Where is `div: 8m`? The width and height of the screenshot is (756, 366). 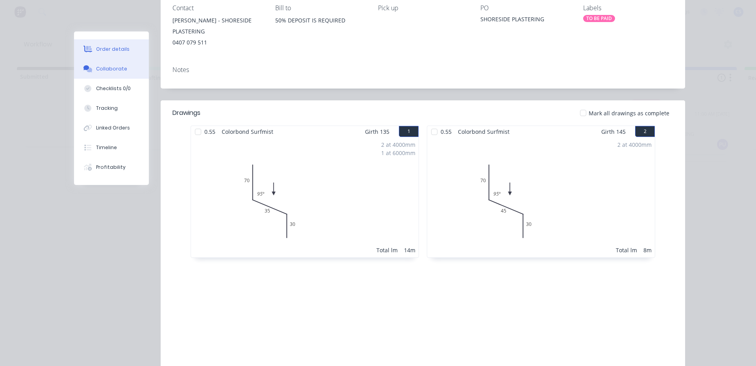
div: 8m is located at coordinates (647, 250).